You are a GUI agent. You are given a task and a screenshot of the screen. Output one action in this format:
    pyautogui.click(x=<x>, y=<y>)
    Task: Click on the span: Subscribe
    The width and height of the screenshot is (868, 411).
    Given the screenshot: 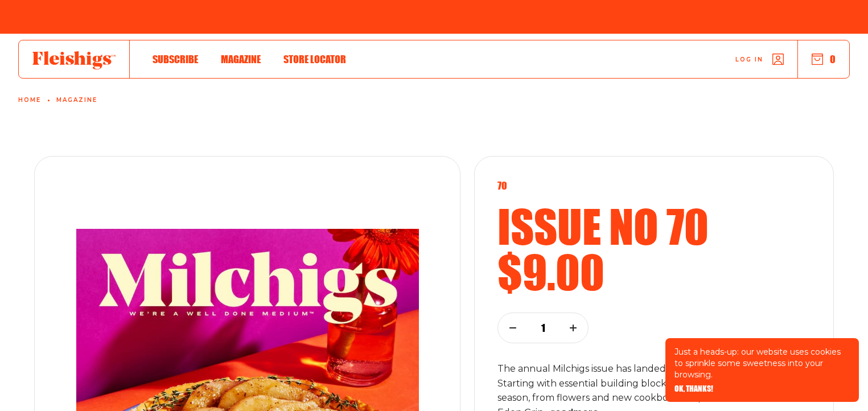 What is the action you would take?
    pyautogui.click(x=175, y=59)
    